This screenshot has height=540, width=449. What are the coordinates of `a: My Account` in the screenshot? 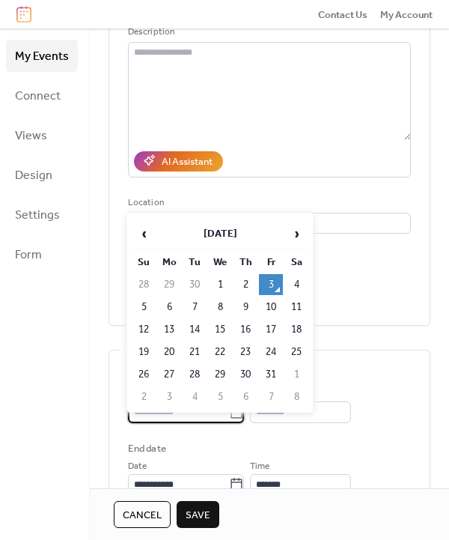 It's located at (407, 14).